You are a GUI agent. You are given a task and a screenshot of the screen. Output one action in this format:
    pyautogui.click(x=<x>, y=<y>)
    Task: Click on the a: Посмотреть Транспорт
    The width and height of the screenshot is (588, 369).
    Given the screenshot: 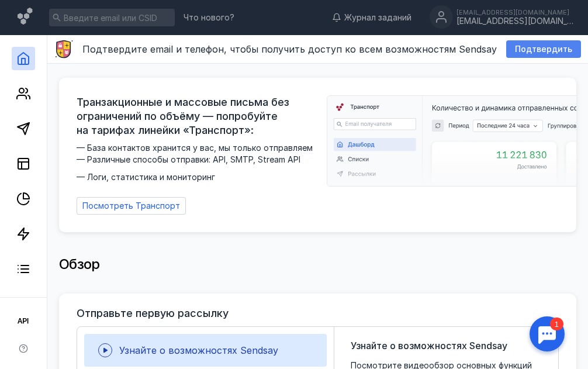 What is the action you would take?
    pyautogui.click(x=131, y=206)
    